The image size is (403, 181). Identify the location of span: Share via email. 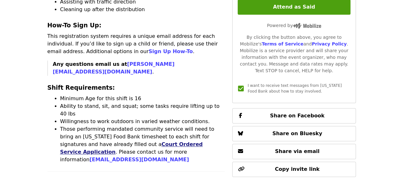
(298, 151).